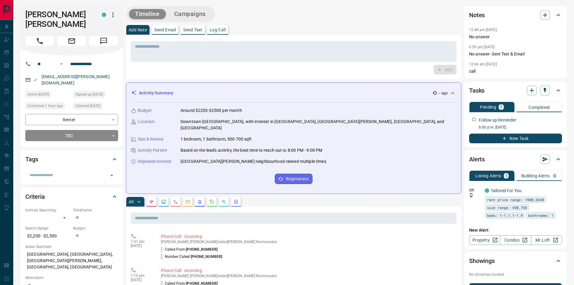 The height and width of the screenshot is (285, 574). Describe the element at coordinates (156, 93) in the screenshot. I see `p: Activity Summary` at that location.